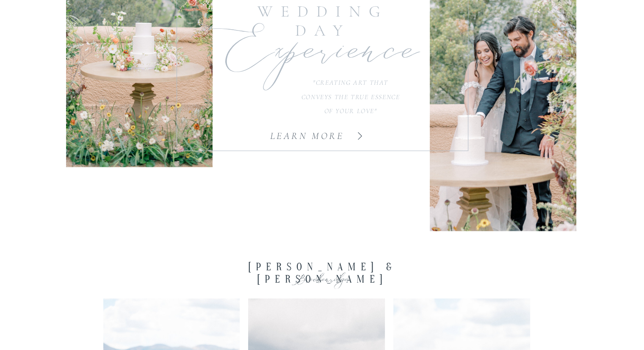 This screenshot has height=350, width=644. Describe the element at coordinates (307, 140) in the screenshot. I see `div: learn more` at that location.